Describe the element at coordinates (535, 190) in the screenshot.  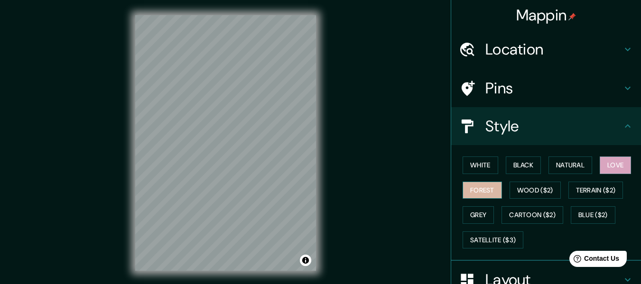
I see `button: Wood ($2)` at that location.